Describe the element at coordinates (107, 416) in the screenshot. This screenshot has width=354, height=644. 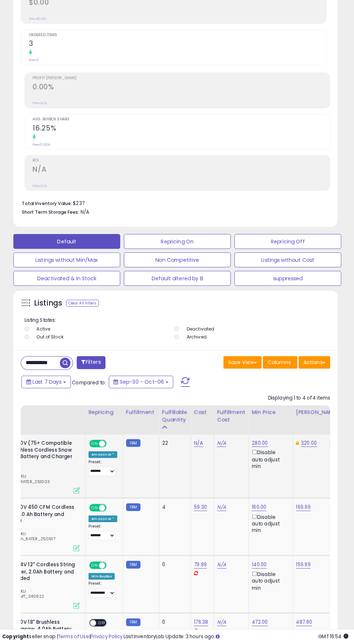
I see `div: Repricing` at that location.